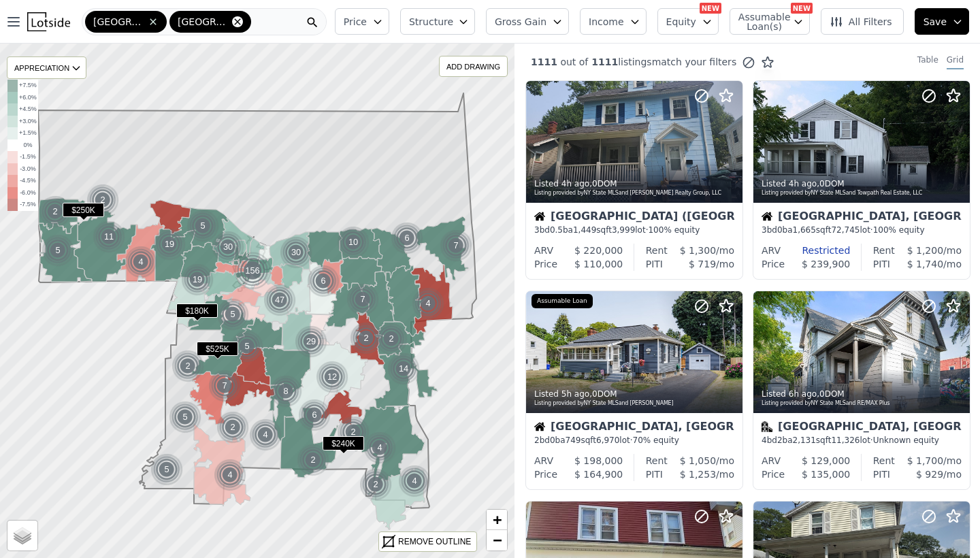  What do you see at coordinates (815, 250) in the screenshot?
I see `div: Restricted` at bounding box center [815, 250].